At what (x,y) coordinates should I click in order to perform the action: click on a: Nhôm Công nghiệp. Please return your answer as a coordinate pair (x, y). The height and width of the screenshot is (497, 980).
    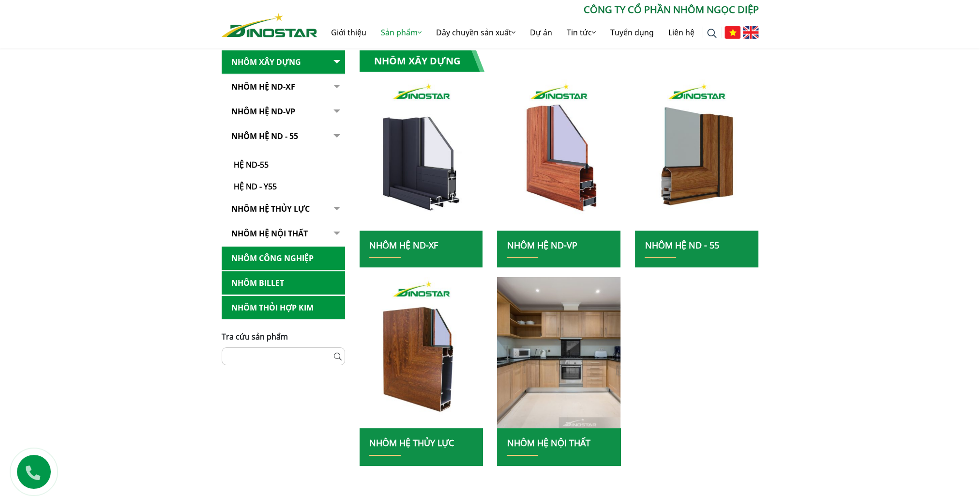
    Looking at the image, I should click on (284, 258).